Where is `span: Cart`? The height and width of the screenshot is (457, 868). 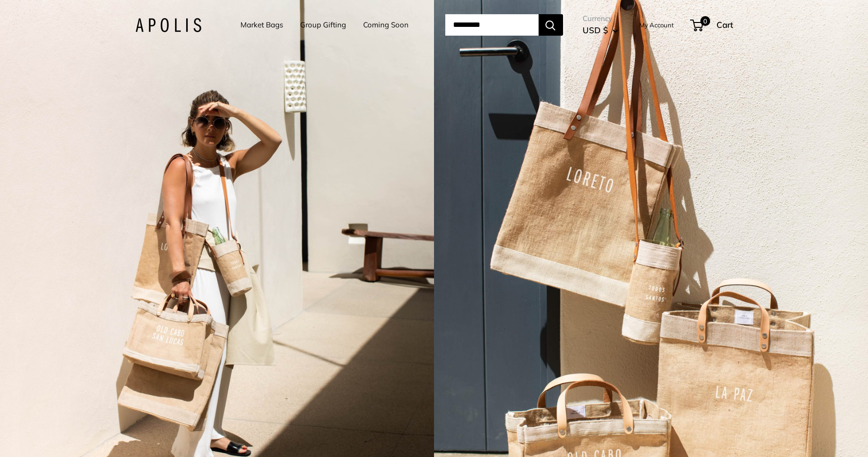 span: Cart is located at coordinates (725, 25).